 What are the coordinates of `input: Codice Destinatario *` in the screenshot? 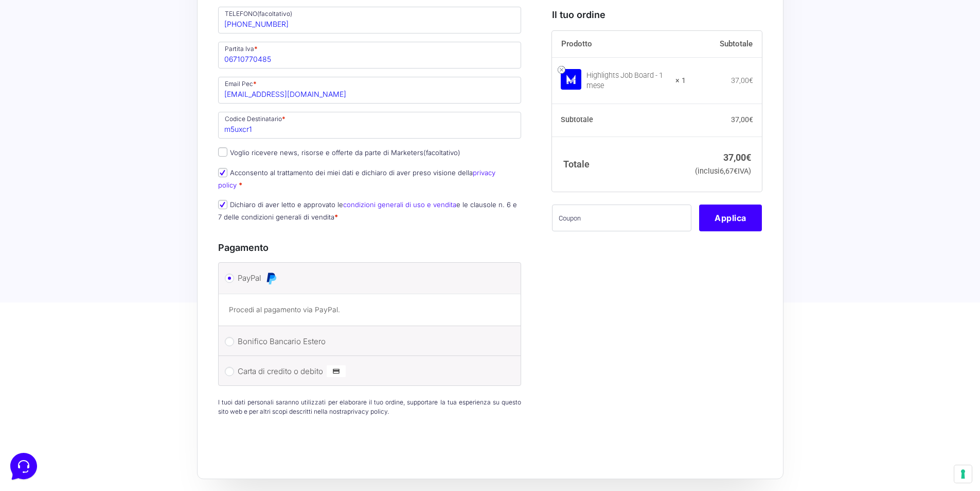 It's located at (370, 125).